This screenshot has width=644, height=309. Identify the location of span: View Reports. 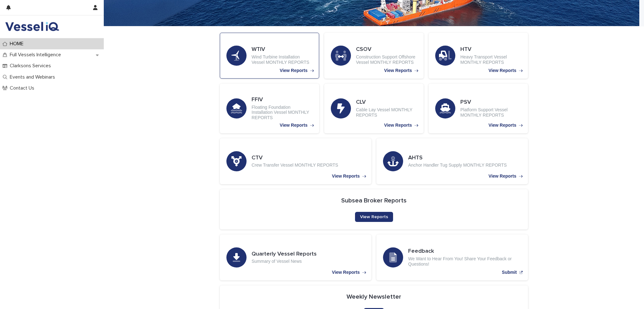
(374, 217).